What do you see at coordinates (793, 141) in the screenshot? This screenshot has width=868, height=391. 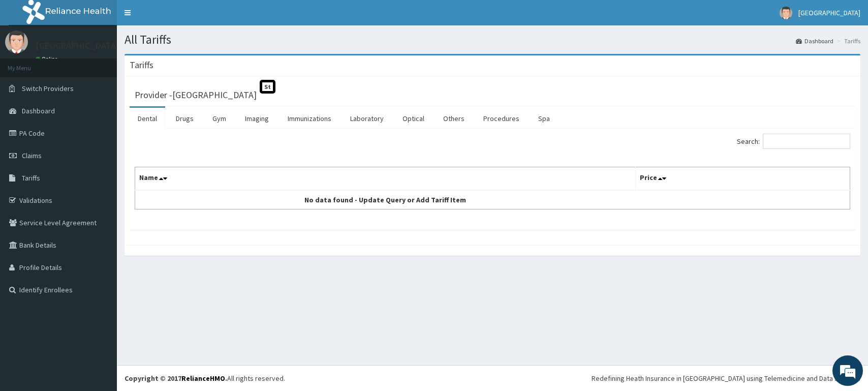 I see `label: Search:` at bounding box center [793, 141].